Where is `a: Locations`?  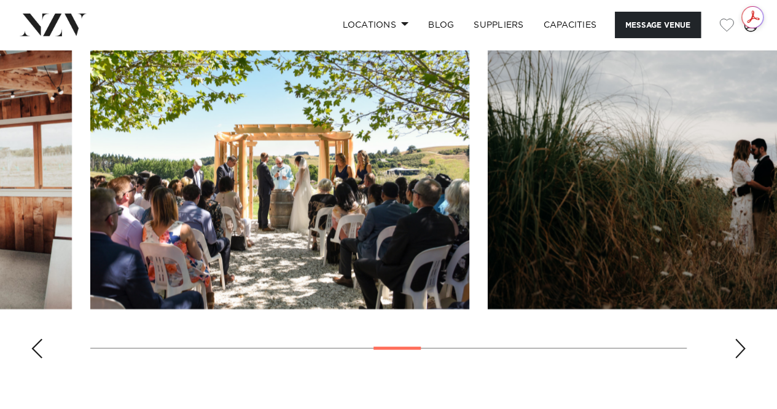 a: Locations is located at coordinates (375, 25).